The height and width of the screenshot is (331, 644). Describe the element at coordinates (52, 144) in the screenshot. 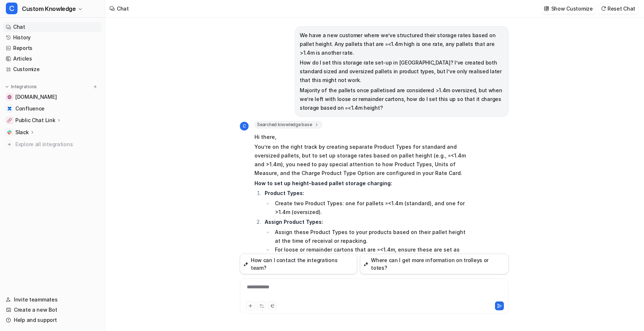

I see `a: Explore all integrations` at that location.